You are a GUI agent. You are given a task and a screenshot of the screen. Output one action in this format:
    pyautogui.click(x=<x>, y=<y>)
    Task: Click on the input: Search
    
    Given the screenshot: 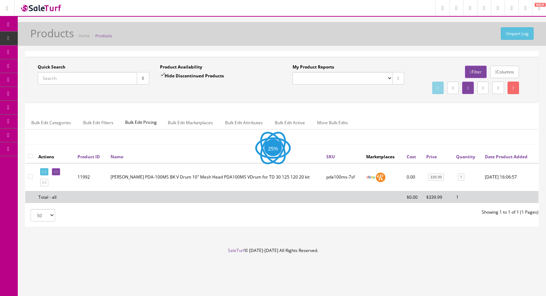 What is the action you would take?
    pyautogui.click(x=87, y=78)
    